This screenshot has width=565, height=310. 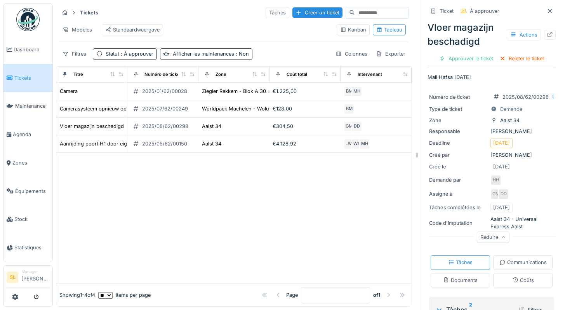 What do you see at coordinates (77, 294) in the screenshot?
I see `div: Showing 1 - 4 of 4` at bounding box center [77, 294].